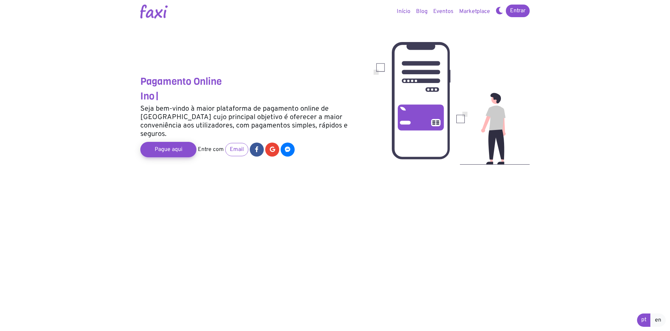 This screenshot has height=331, width=670. What do you see at coordinates (658, 320) in the screenshot?
I see `a: en` at bounding box center [658, 320].